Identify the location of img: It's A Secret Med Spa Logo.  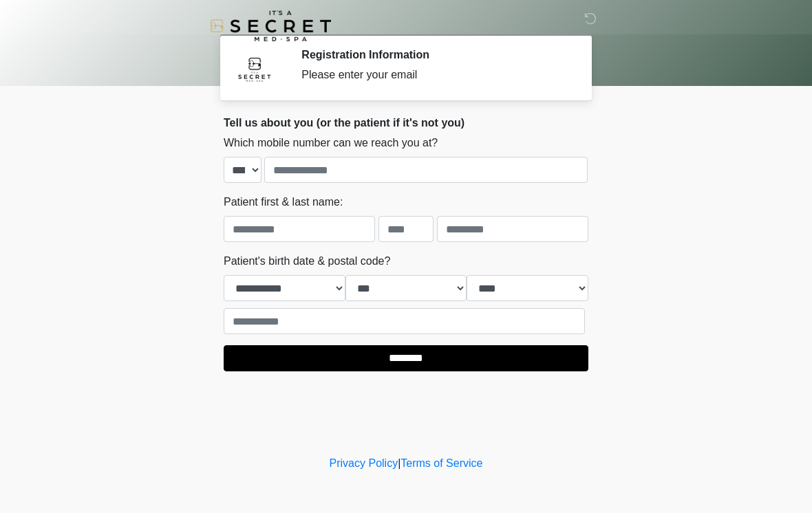
(270, 26).